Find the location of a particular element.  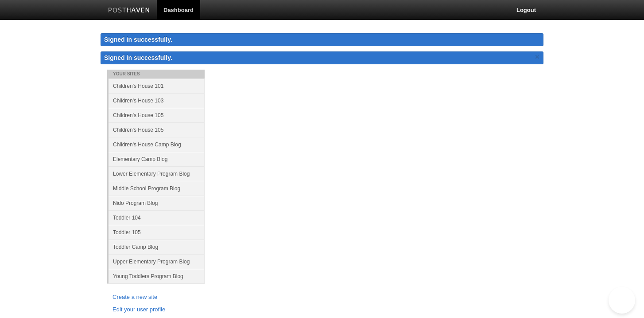

div: Signed in successfully. is located at coordinates (322, 40).